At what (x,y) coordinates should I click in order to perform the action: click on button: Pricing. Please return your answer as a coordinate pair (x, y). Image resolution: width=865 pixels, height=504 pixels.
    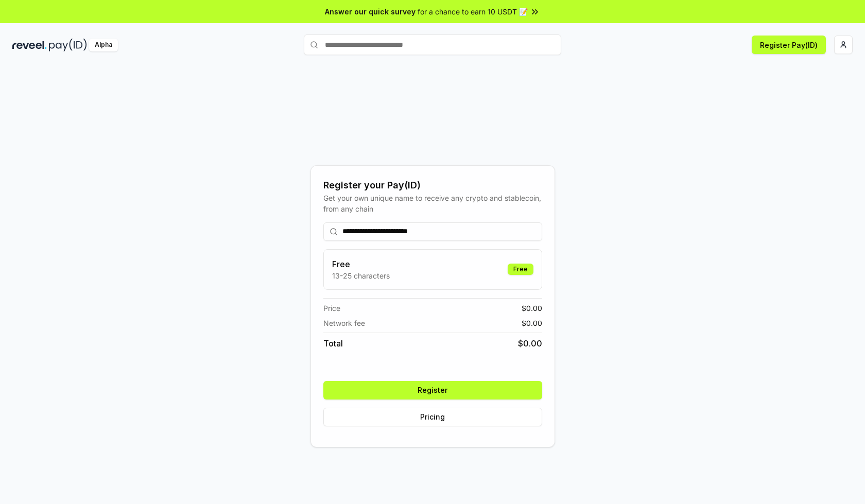
    Looking at the image, I should click on (432, 417).